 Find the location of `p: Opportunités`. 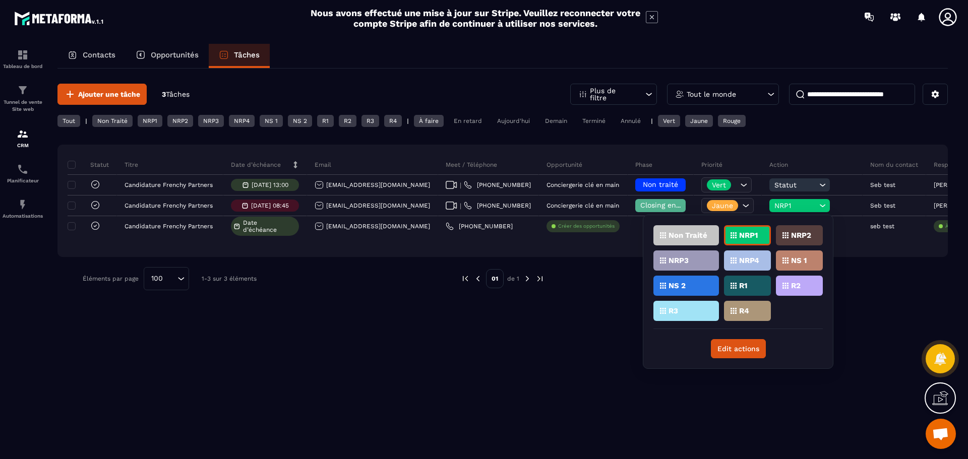

p: Opportunités is located at coordinates (175, 55).